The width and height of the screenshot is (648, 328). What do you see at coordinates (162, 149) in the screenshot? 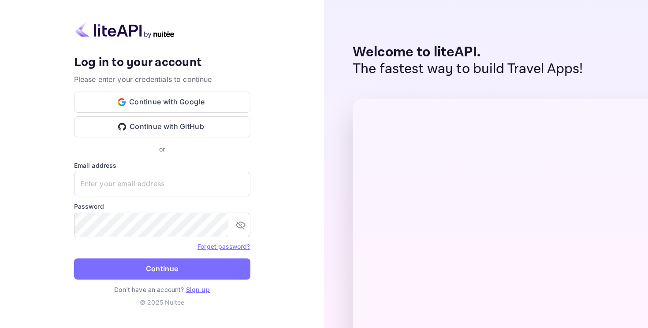
I see `p: or` at bounding box center [162, 149].